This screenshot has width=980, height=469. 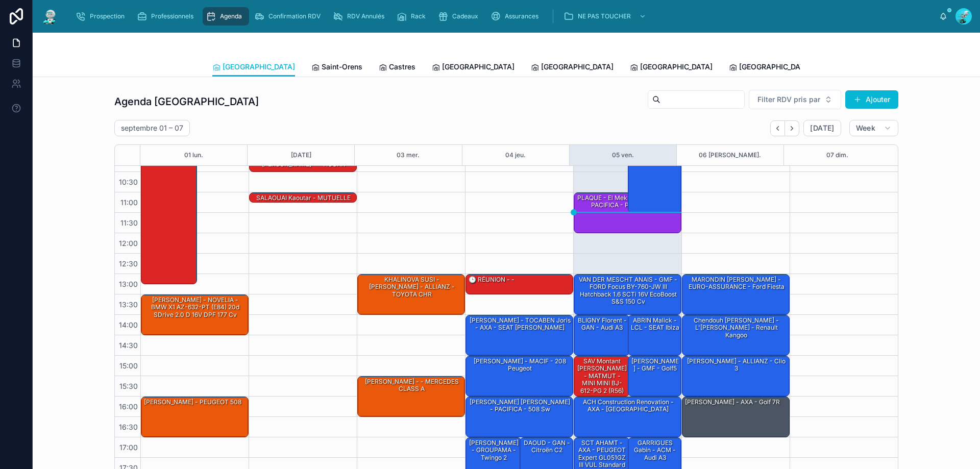 I want to click on span: Assurances, so click(x=522, y=16).